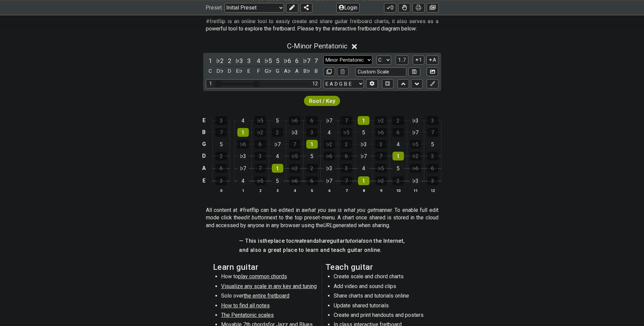  What do you see at coordinates (322, 217) in the screenshot?
I see `p: All content at #fretflip can be edited in a manner. To enable full edit mode click the next to th...` at bounding box center [322, 217].